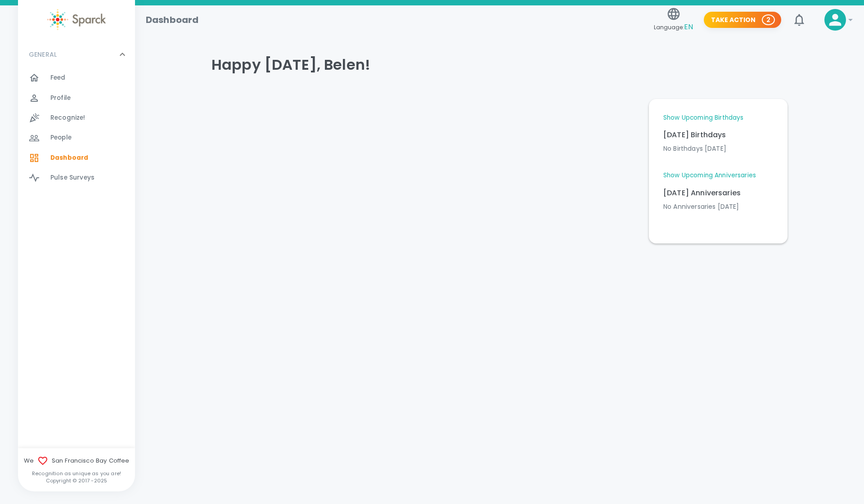  Describe the element at coordinates (58, 77) in the screenshot. I see `span: Feed` at that location.